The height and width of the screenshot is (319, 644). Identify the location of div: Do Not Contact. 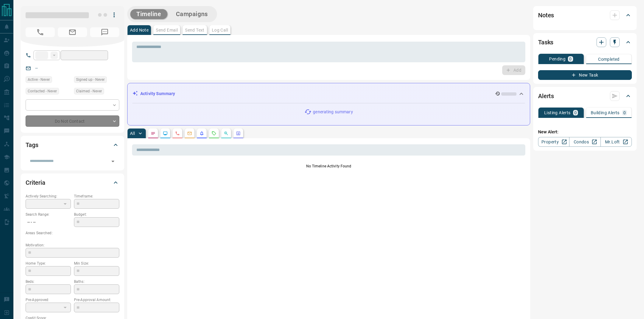
(72, 121).